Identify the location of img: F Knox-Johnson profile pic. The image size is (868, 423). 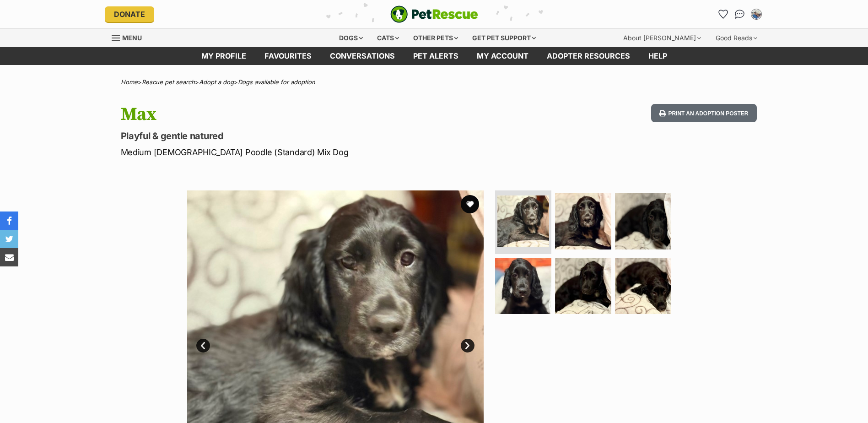
(756, 14).